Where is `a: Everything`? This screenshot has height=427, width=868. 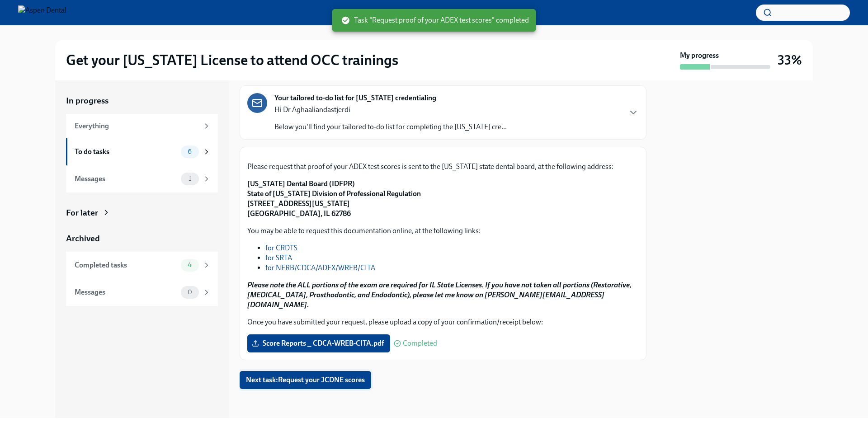 a: Everything is located at coordinates (142, 126).